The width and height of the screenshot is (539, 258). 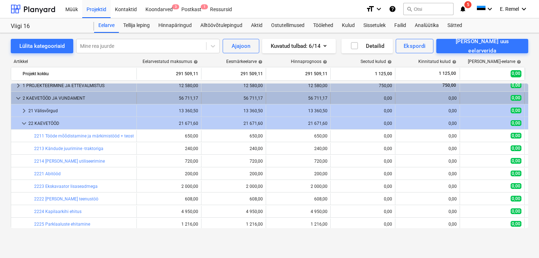 What do you see at coordinates (169, 74) in the screenshot?
I see `div: 291 509,11` at bounding box center [169, 74].